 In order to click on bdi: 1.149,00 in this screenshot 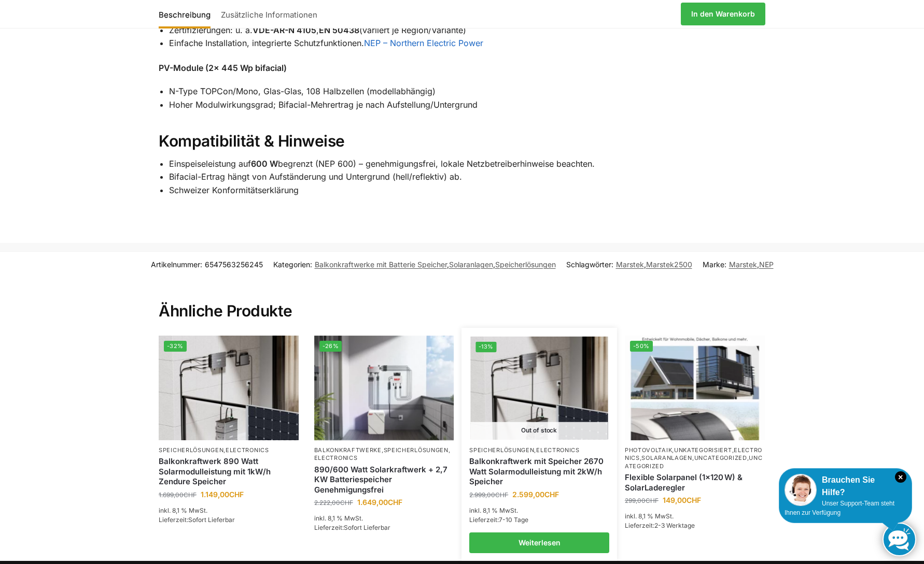, I will do `click(222, 495)`.